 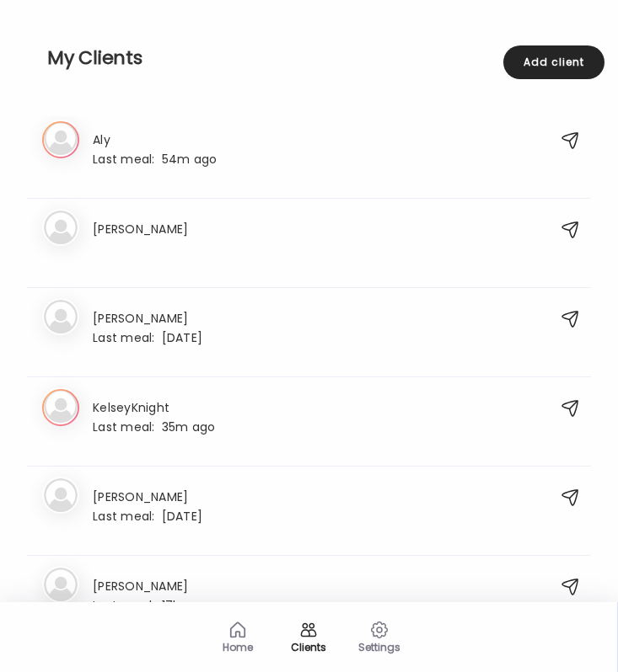 I want to click on div: Home, so click(x=237, y=647).